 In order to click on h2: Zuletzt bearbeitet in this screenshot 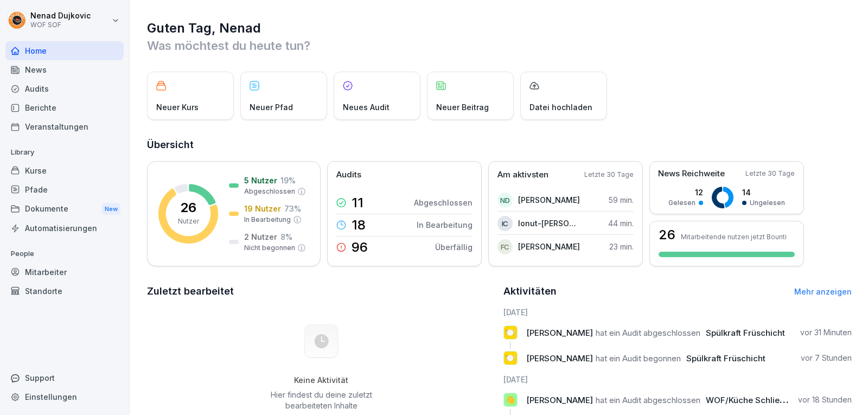, I will do `click(321, 292)`.